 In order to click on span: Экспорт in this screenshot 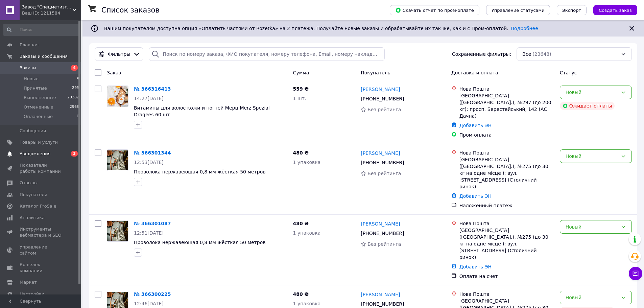, I will do `click(571, 10)`.